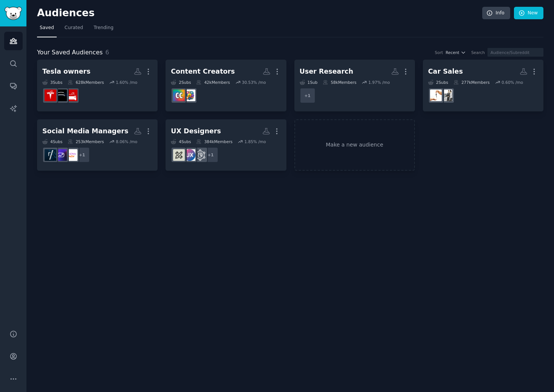 The height and width of the screenshot is (392, 554). I want to click on img: GummySearch logo, so click(13, 13).